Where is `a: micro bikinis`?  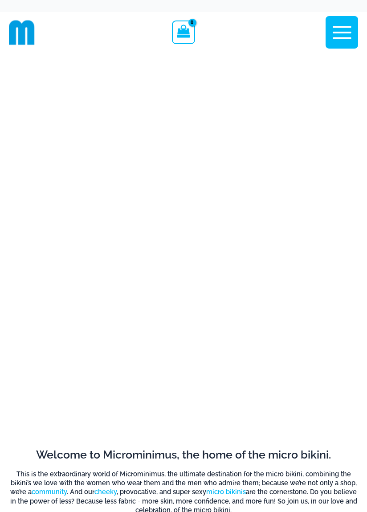 a: micro bikinis is located at coordinates (226, 491).